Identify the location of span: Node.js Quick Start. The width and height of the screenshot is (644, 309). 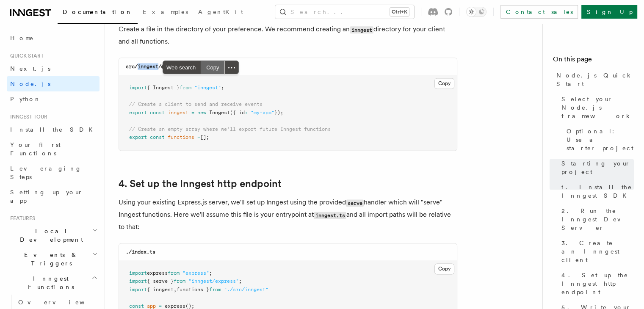
(595, 80).